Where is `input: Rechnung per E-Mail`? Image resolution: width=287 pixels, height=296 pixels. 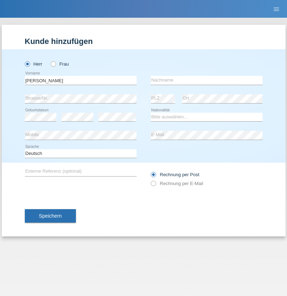
input: Rechnung per E-Mail is located at coordinates (153, 185).